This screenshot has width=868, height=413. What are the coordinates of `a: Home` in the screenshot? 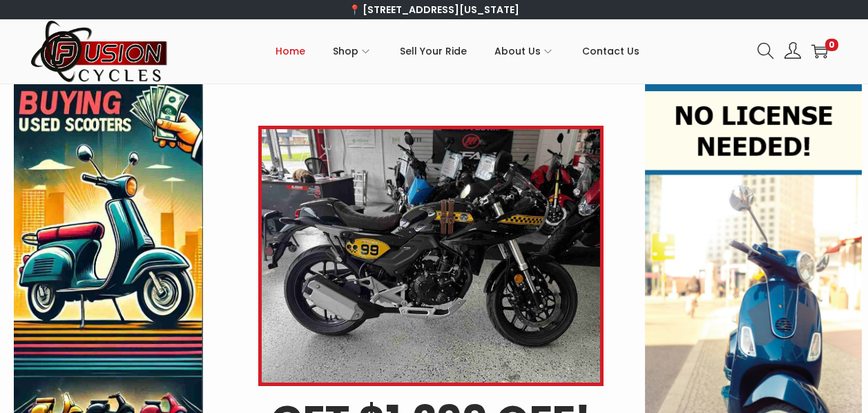 It's located at (290, 51).